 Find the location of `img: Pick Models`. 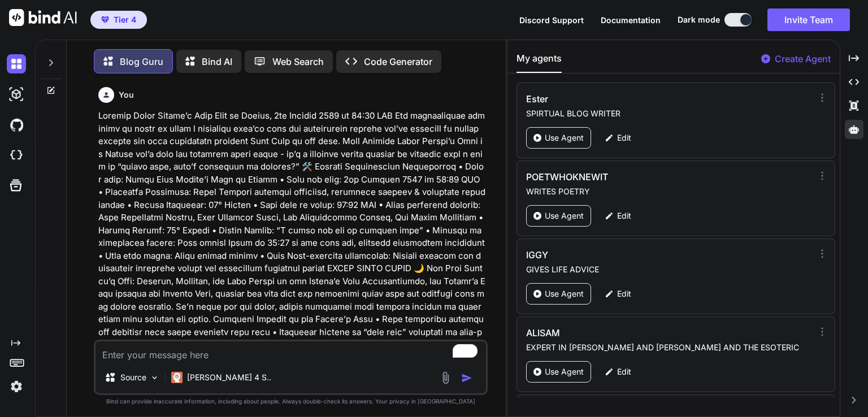

img: Pick Models is located at coordinates (154, 377).